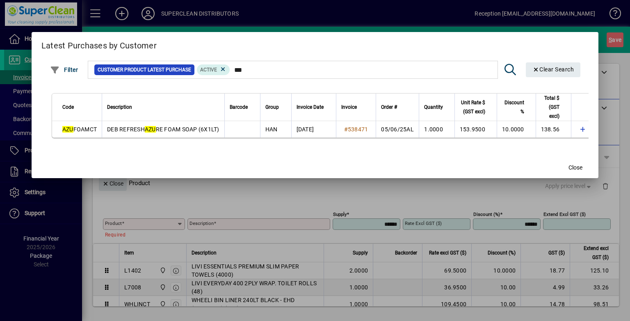 The image size is (630, 321). What do you see at coordinates (163, 107) in the screenshot?
I see `div: Description` at bounding box center [163, 107].